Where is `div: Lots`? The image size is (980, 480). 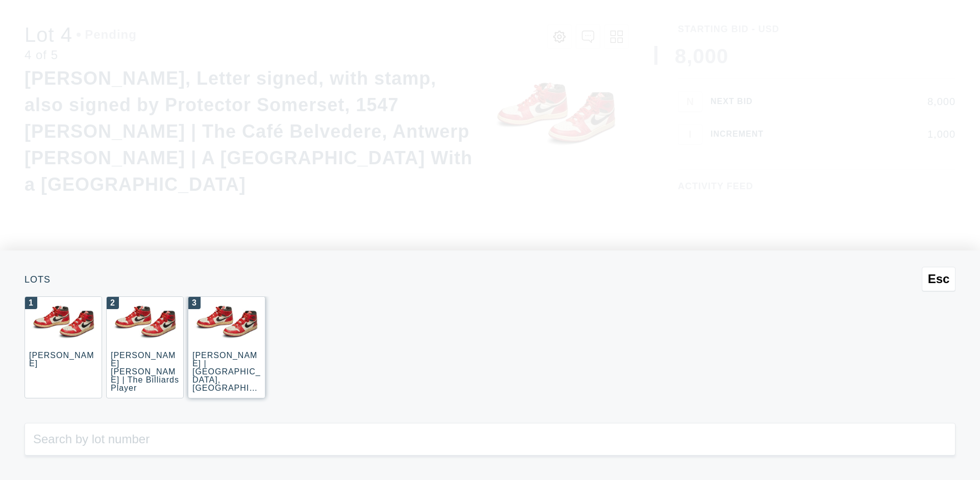
div: Lots is located at coordinates (490, 279).